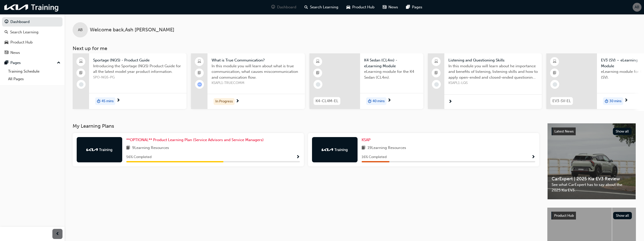  What do you see at coordinates (417, 7) in the screenshot?
I see `span: Pages` at bounding box center [417, 7].